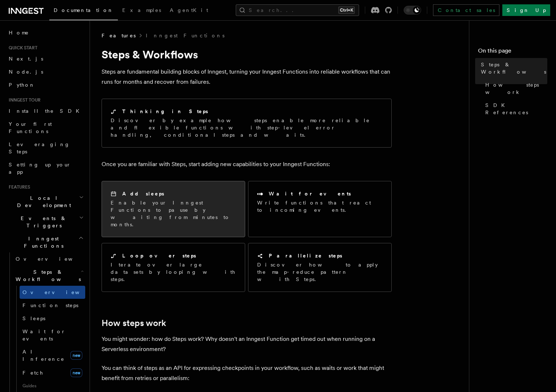 This screenshot has width=556, height=392. I want to click on span: Your first Functions, so click(30, 128).